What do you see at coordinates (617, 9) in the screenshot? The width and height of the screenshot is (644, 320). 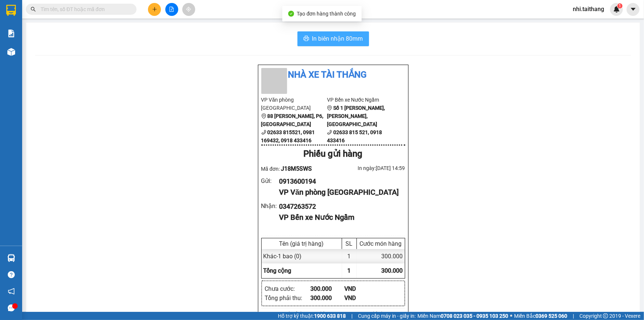 I see `img: icon-new-feature` at bounding box center [617, 9].